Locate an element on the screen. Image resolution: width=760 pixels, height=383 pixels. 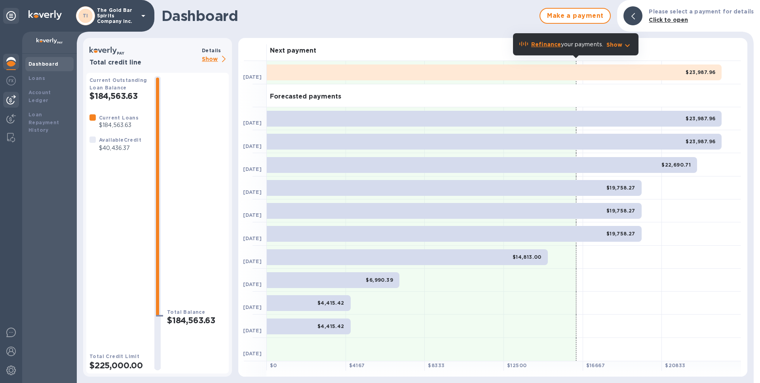
b: $ 0 is located at coordinates (273, 365).